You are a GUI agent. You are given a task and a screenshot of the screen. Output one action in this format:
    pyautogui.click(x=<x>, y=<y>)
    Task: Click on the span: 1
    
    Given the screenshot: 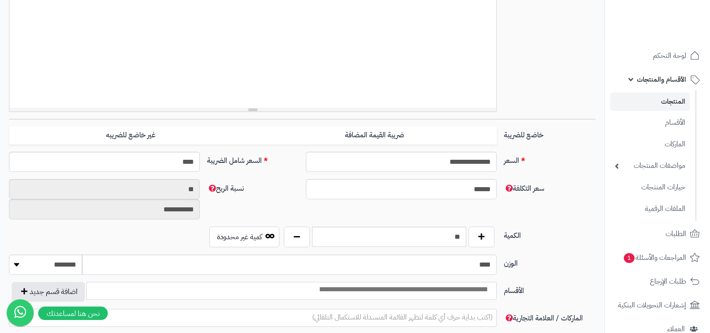 What is the action you would take?
    pyautogui.click(x=629, y=258)
    